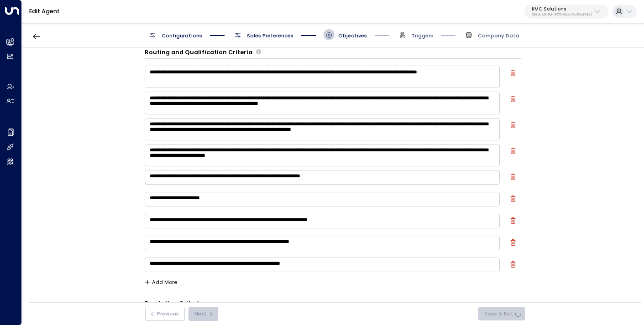 Image resolution: width=644 pixels, height=325 pixels. Describe the element at coordinates (198, 52) in the screenshot. I see `h3: Routing and Qualification Criteria` at that location.